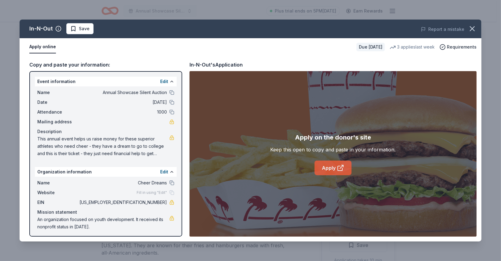 The image size is (501, 261). What do you see at coordinates (333, 138) in the screenshot?
I see `div: Apply on the donor's site` at bounding box center [333, 138].